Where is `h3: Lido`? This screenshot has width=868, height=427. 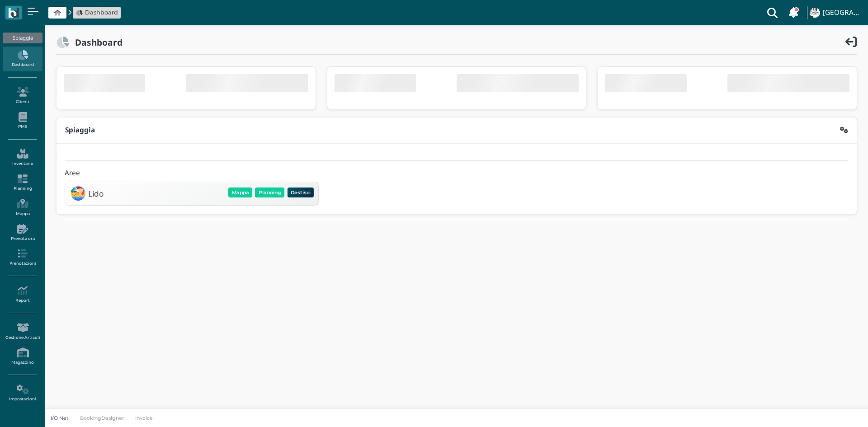 h3: Lido is located at coordinates (96, 193).